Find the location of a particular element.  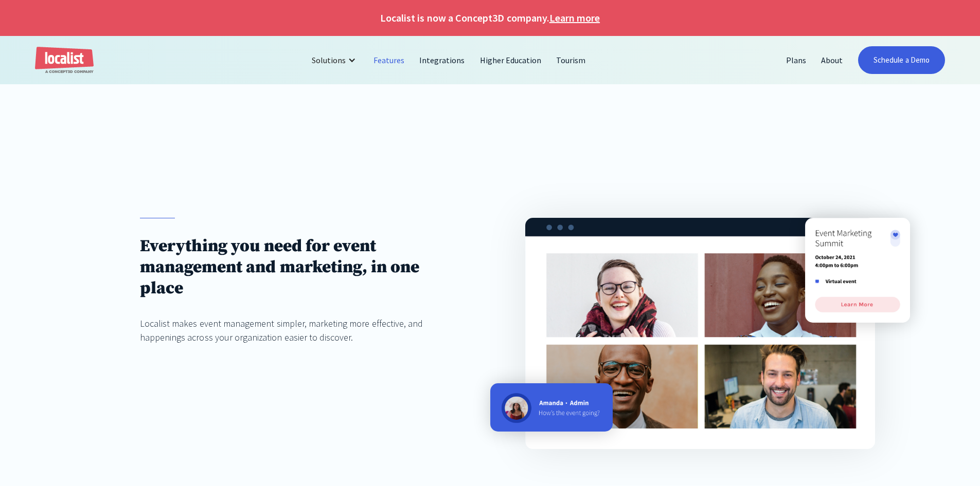

a: About is located at coordinates (832, 60).